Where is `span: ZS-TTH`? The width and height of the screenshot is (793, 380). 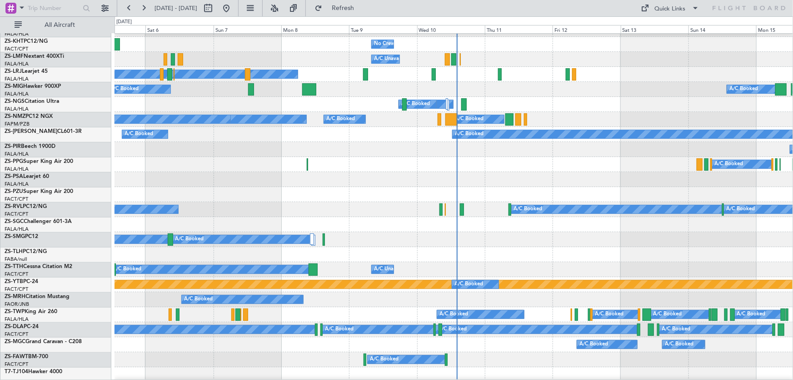
span: ZS-TTH is located at coordinates (14, 266).